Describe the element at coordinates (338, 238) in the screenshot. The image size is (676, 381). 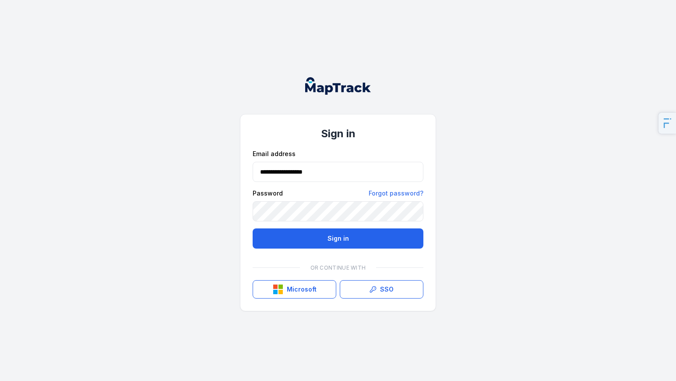
I see `button: Sign in` at that location.